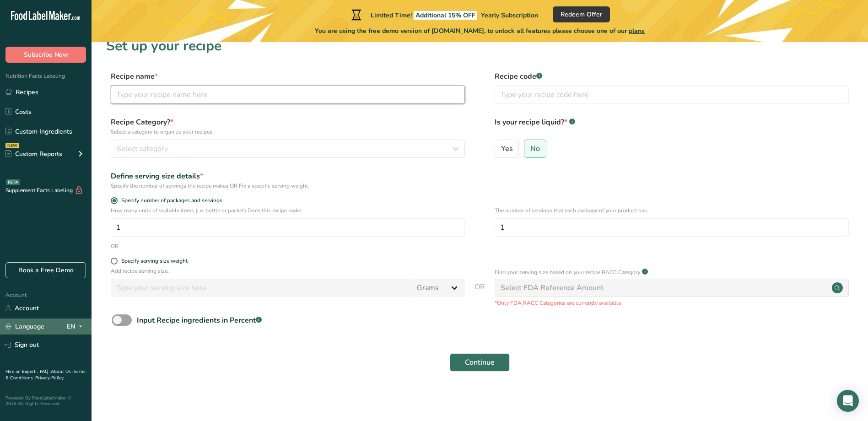 This screenshot has width=868, height=421. Describe the element at coordinates (45, 375) in the screenshot. I see `a: Terms & Conditions .` at that location.